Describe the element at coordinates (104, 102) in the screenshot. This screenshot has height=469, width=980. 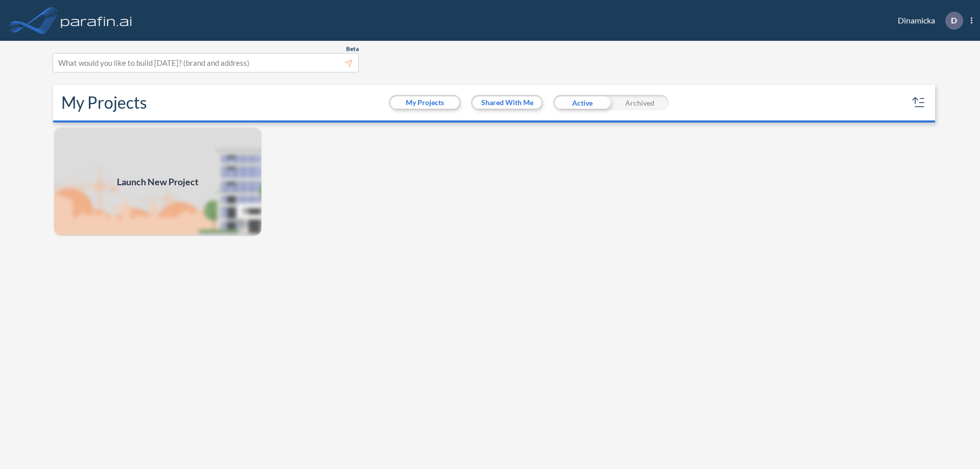
I see `h2: My Projects` at that location.